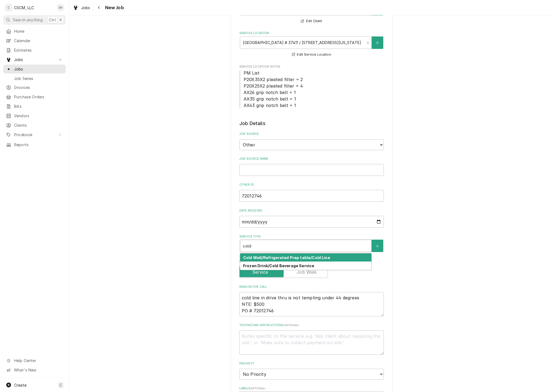 The image size is (554, 392). What do you see at coordinates (34, 40) in the screenshot?
I see `a: Calendar` at bounding box center [34, 40].